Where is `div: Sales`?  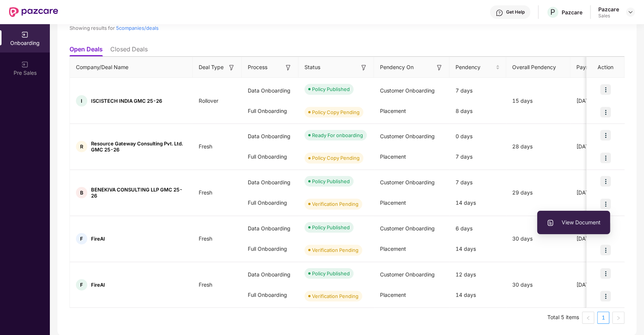
div: Sales is located at coordinates (608, 16).